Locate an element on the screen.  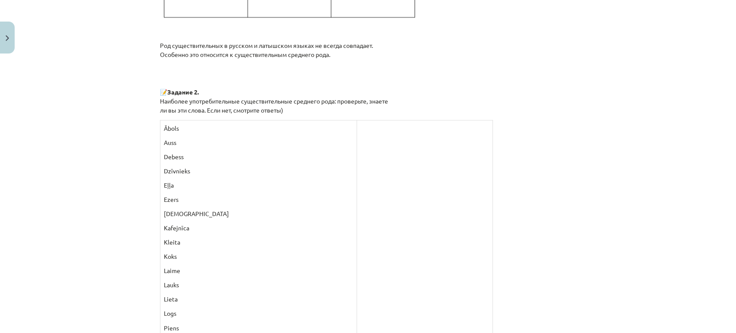
p: Род существительных в русском и латышском языках не всегда совпадает. Особенно это относится к су... is located at coordinates (368, 50).